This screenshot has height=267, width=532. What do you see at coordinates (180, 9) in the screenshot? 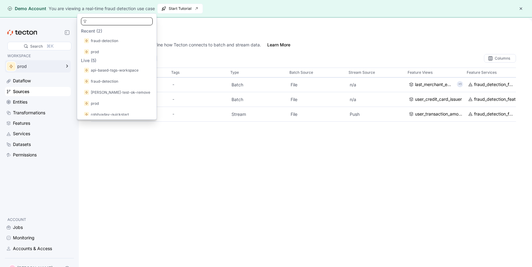
I see `span: Start Tutorial` at bounding box center [180, 9].